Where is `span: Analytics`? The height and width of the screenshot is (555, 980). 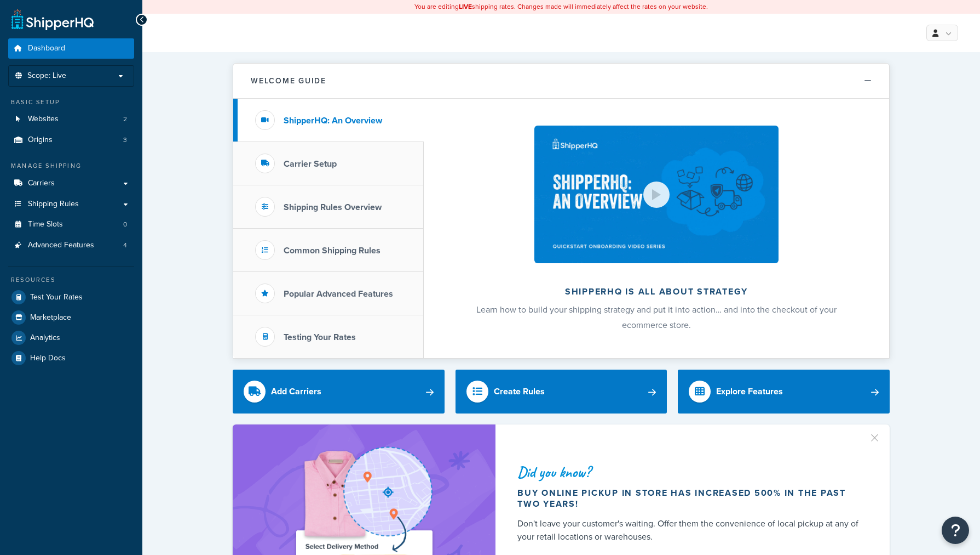 span: Analytics is located at coordinates (45, 338).